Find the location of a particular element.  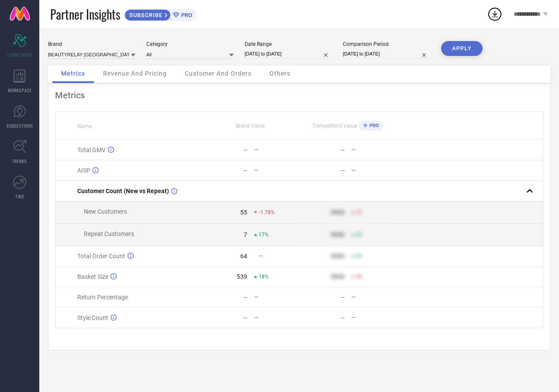

span: -1.78% is located at coordinates (267, 212).